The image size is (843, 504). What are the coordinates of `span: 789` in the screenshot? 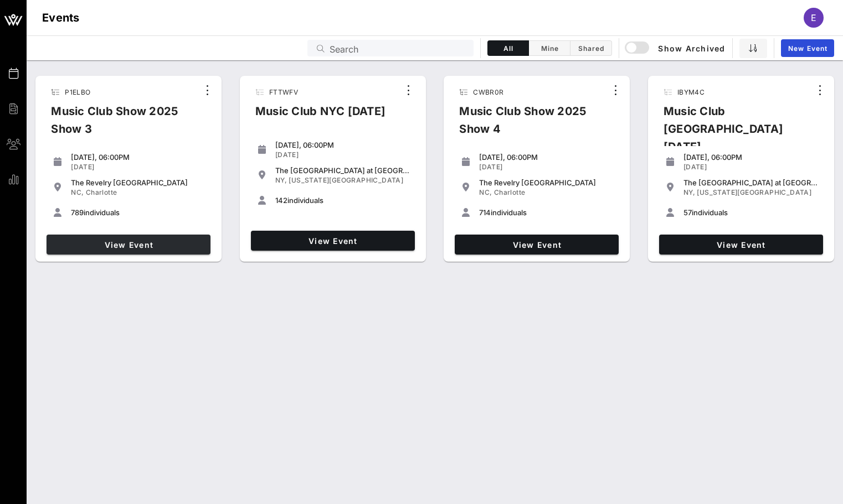 It's located at (77, 213).